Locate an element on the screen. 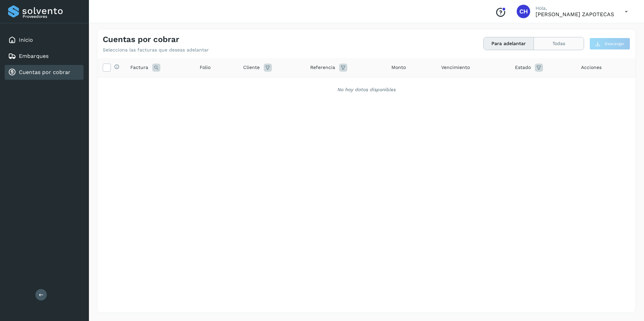  span: Factura is located at coordinates (139, 68).